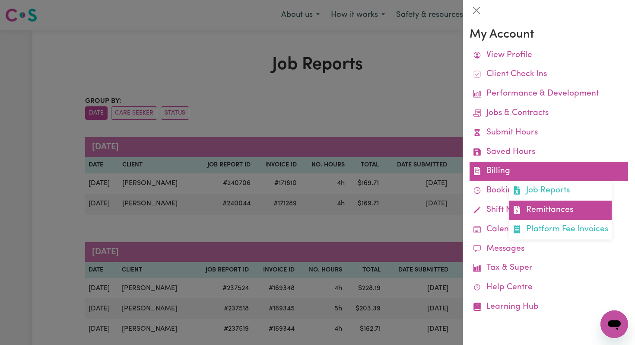  I want to click on a: Help Centre, so click(549, 287).